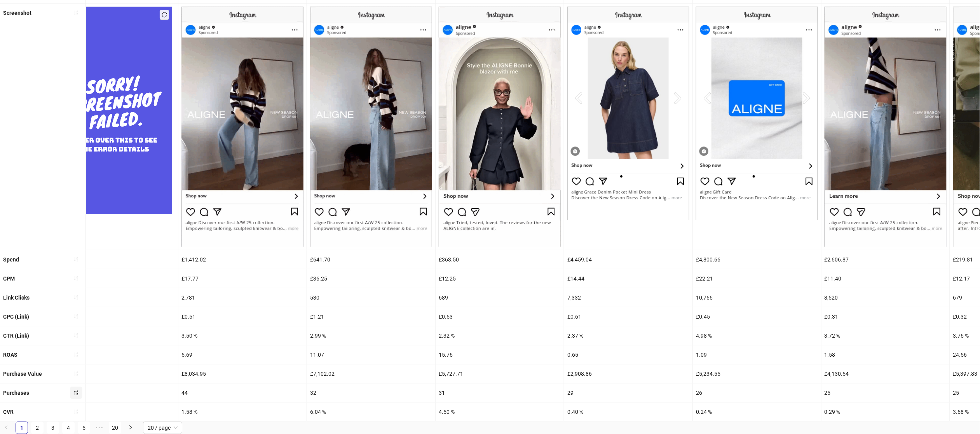  Describe the element at coordinates (76, 393) in the screenshot. I see `span: sort-descending` at that location.